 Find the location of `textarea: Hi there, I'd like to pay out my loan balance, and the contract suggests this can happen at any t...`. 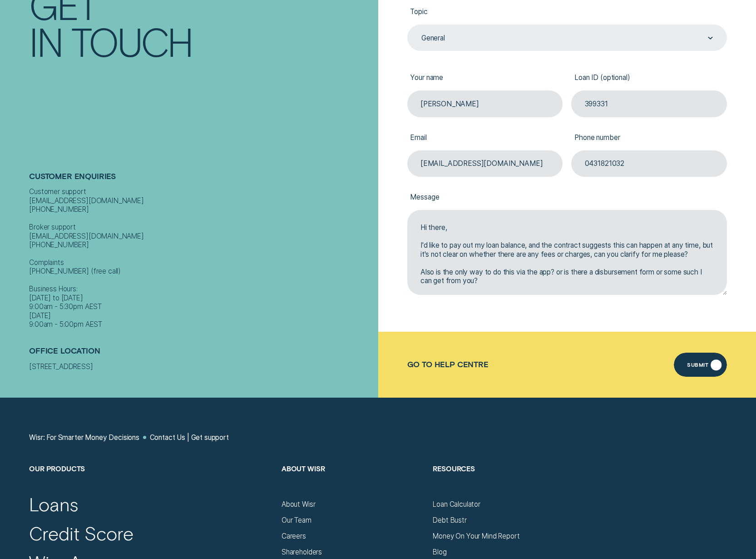

textarea: Hi there, I'd like to pay out my loan balance, and the contract suggests this can happen at any t... is located at coordinates (567, 252).